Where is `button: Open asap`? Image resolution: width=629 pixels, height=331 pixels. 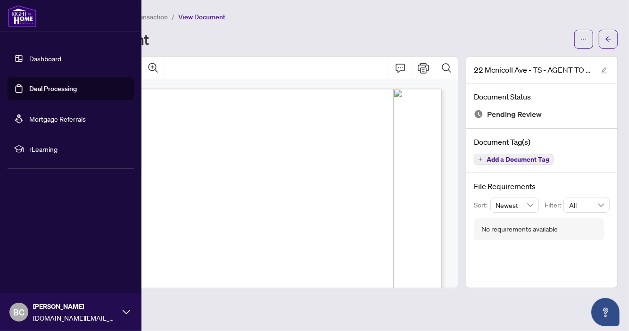
button: Open asap is located at coordinates (606, 312).